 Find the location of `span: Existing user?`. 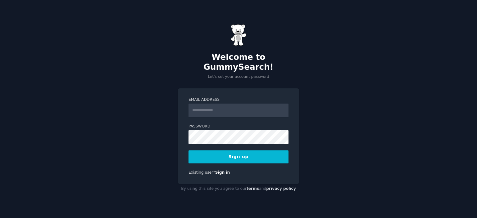

span: Existing user? is located at coordinates (202, 173).